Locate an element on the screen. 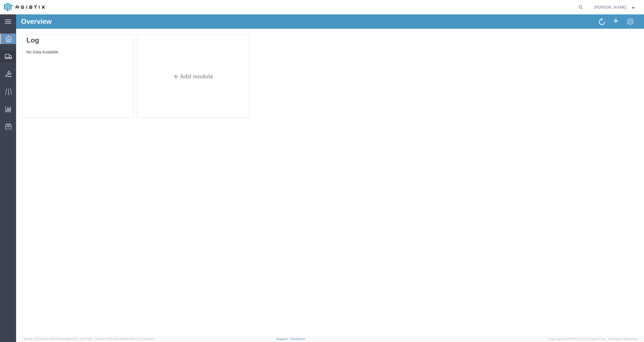 The image size is (644, 342). a: Support is located at coordinates (283, 339).